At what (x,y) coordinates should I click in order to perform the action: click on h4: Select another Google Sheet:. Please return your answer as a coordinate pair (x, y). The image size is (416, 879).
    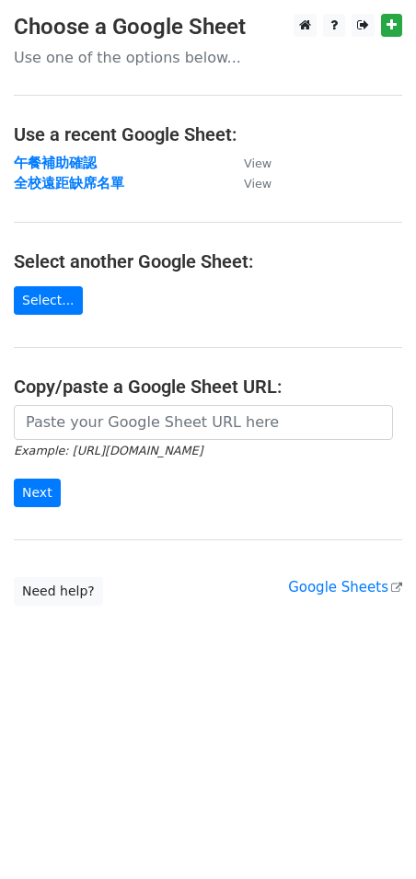
    Looking at the image, I should click on (208, 261).